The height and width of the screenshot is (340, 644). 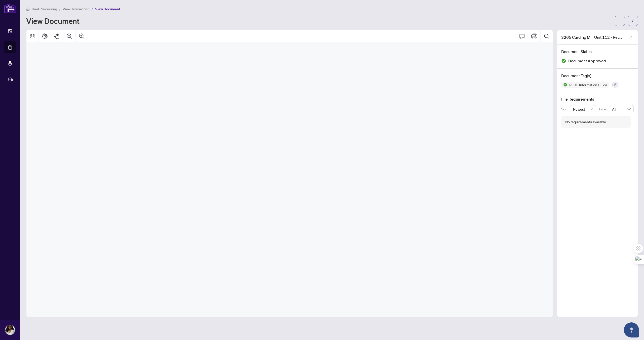 I want to click on p: Sort:, so click(x=565, y=109).